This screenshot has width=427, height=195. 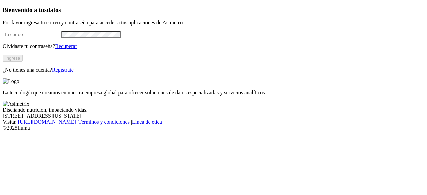 I want to click on img: Asimetrix, so click(x=16, y=104).